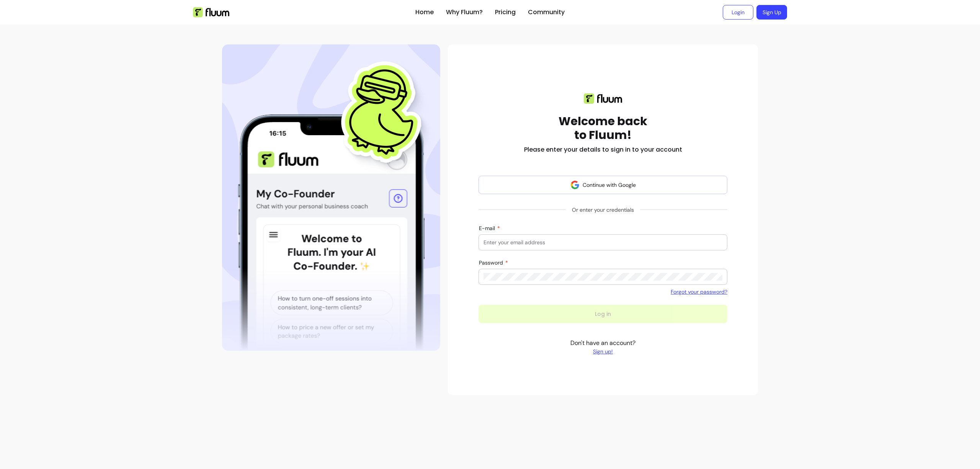 The width and height of the screenshot is (980, 469). I want to click on img: avatar, so click(575, 184).